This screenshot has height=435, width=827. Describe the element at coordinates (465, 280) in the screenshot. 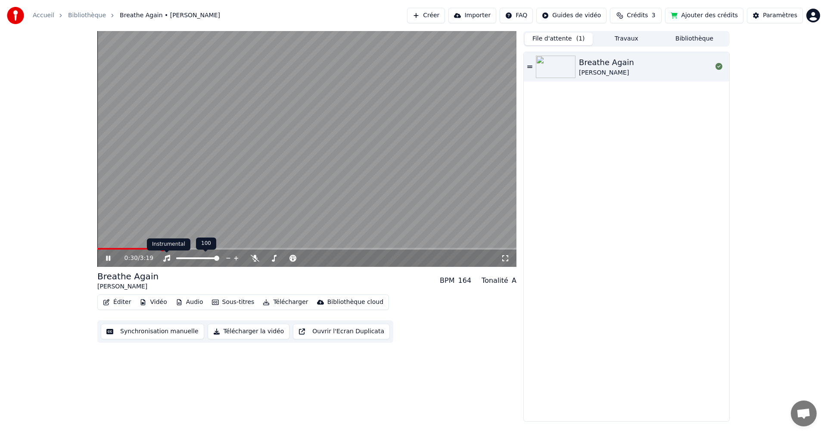

I see `div: 164` at that location.